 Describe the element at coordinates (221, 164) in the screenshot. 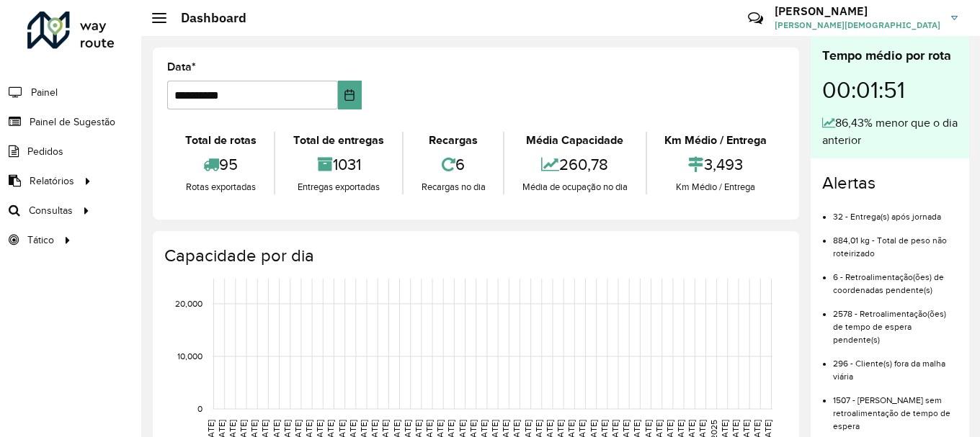

I see `div: 95` at that location.